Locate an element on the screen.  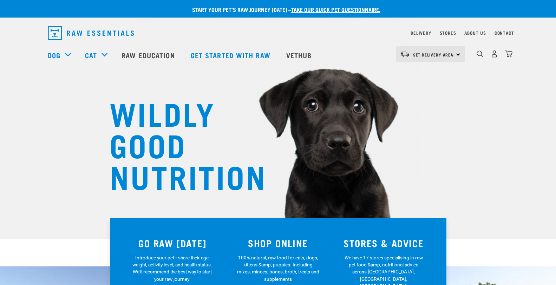
img: home-icon@2x.png is located at coordinates (508, 54).